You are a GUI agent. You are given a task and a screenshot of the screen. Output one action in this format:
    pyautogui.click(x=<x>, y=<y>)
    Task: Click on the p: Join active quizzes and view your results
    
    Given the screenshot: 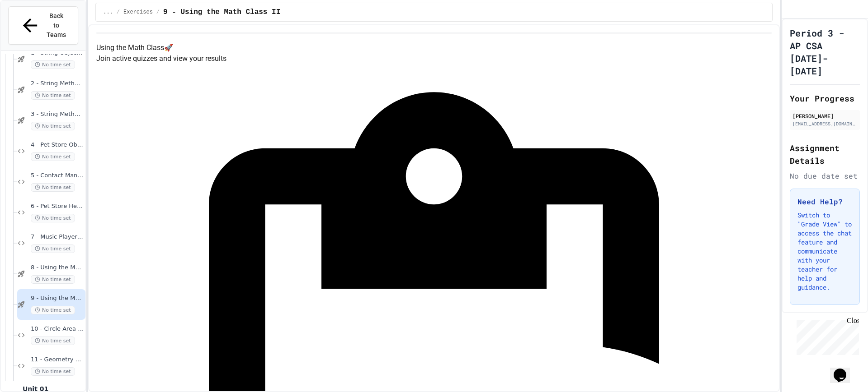 What is the action you would take?
    pyautogui.click(x=434, y=58)
    